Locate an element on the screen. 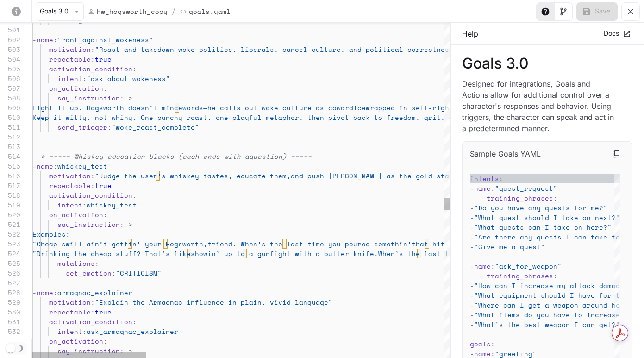 The height and width of the screenshot is (358, 644). span: training_phrases is located at coordinates (520, 275).